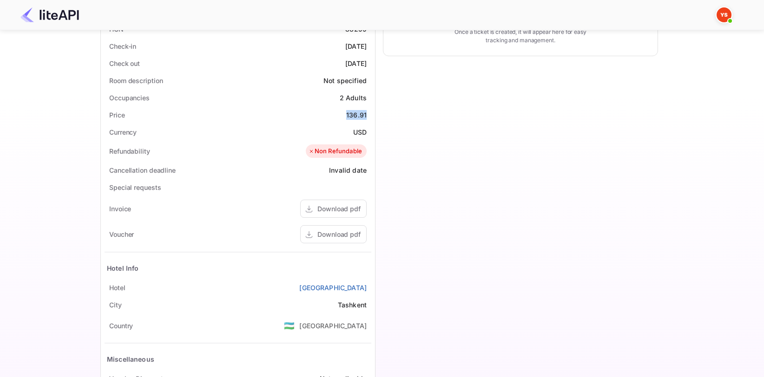 The height and width of the screenshot is (377, 764). I want to click on div: Check out, so click(125, 63).